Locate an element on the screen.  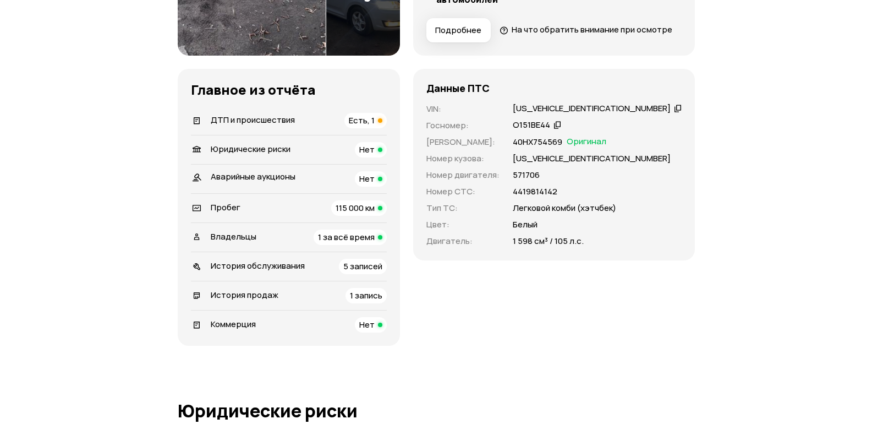
p: Цвет : is located at coordinates (463, 224).